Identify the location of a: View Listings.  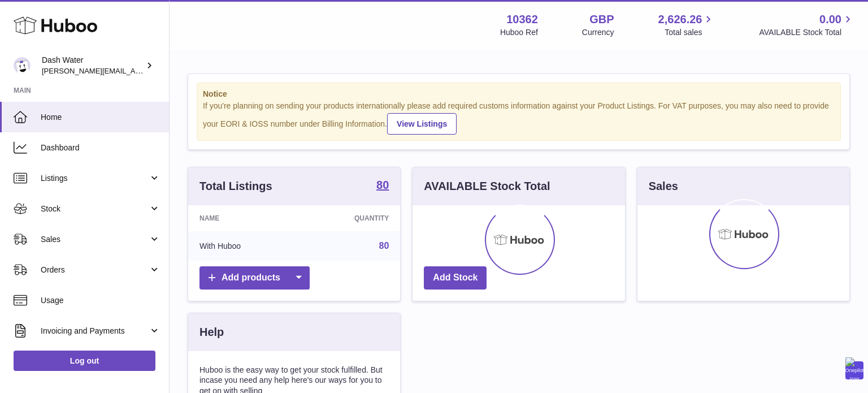
(422, 124).